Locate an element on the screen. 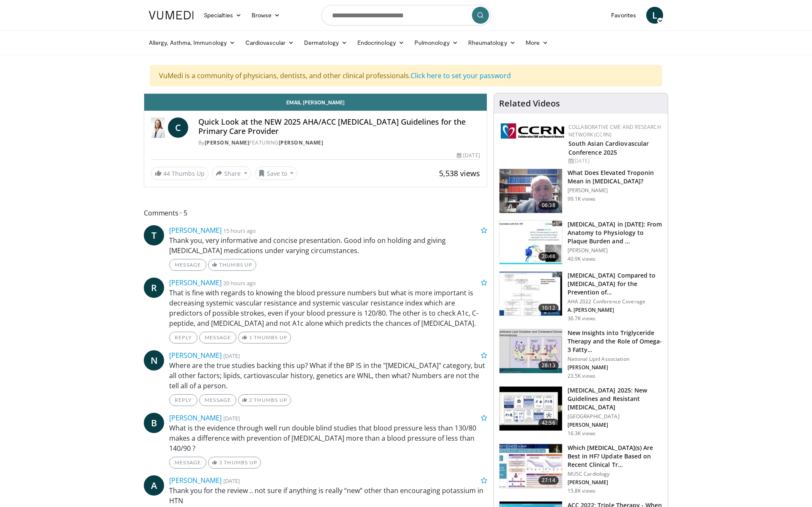  span: 06:38 is located at coordinates (548, 206).